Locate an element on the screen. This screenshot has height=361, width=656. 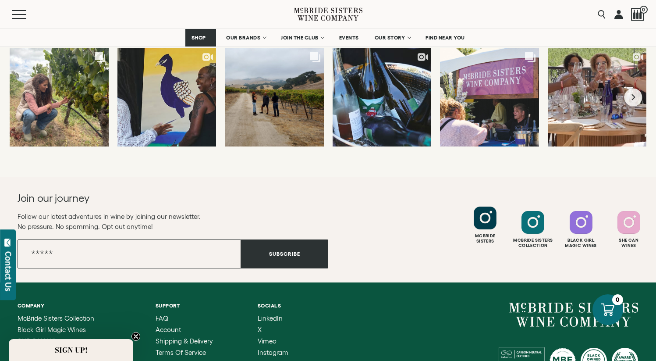
a: Follow McBride Sisters on Instagram McbrideSisters is located at coordinates (485, 229).